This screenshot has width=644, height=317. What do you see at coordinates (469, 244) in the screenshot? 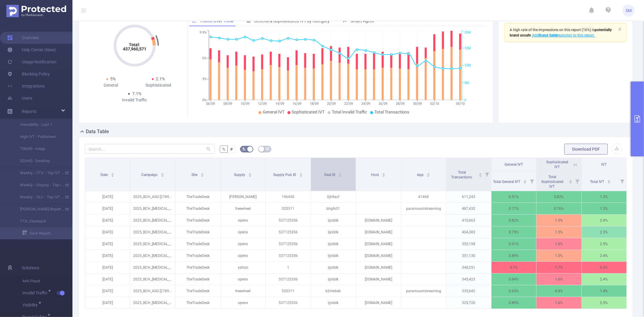
I see `p: 355,198` at bounding box center [469, 244].